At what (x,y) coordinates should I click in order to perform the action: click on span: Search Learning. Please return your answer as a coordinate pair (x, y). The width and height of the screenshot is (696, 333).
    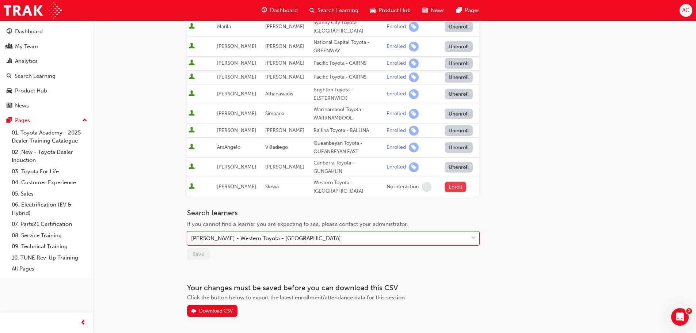
    Looking at the image, I should click on (338, 10).